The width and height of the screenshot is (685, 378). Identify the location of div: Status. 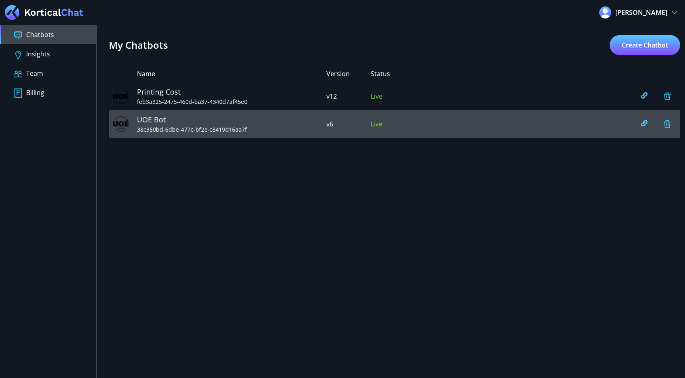
(381, 74).